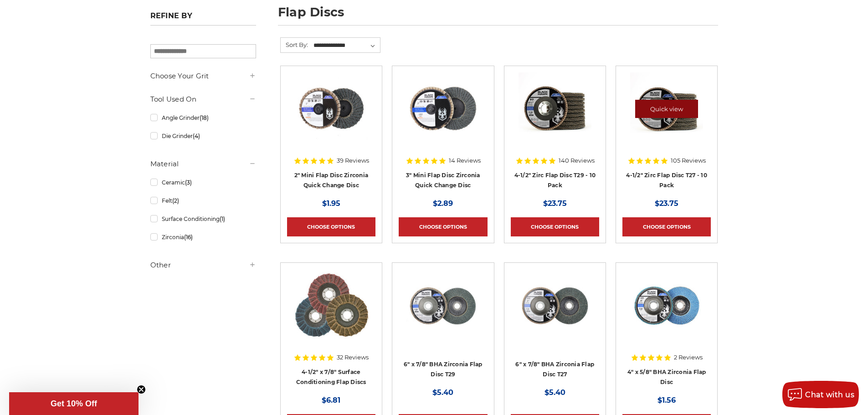 Image resolution: width=868 pixels, height=415 pixels. Describe the element at coordinates (74, 404) in the screenshot. I see `span: Get 10% Off` at that location.